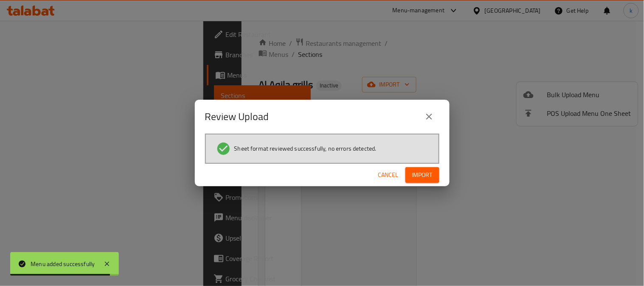  Describe the element at coordinates (430, 117) in the screenshot. I see `button: close` at that location.